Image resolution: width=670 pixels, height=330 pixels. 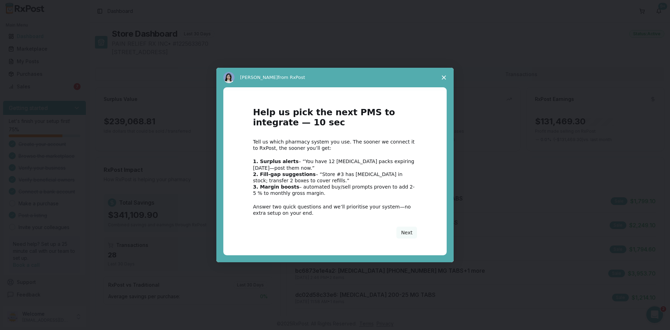 I want to click on div: – automated buy/sell prompts proven to add 2-5 % to monthly gross margin., so click(x=335, y=190).